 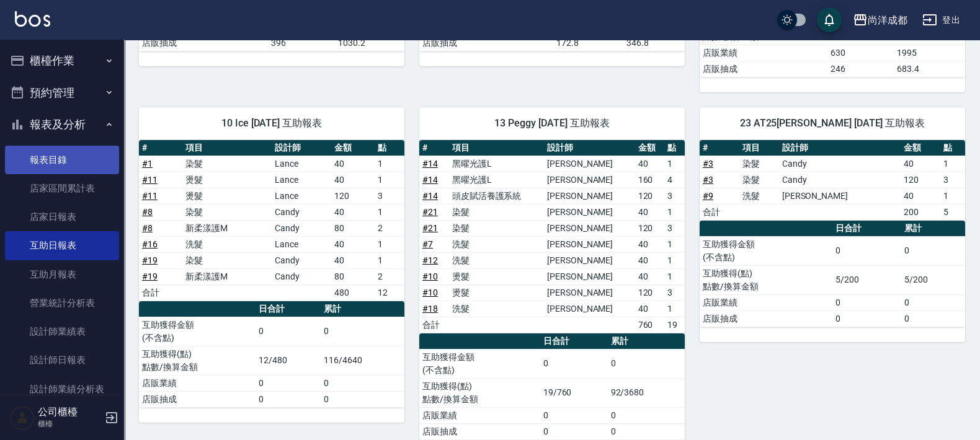 What do you see at coordinates (888, 20) in the screenshot?
I see `div: 尚洋成都` at bounding box center [888, 20].